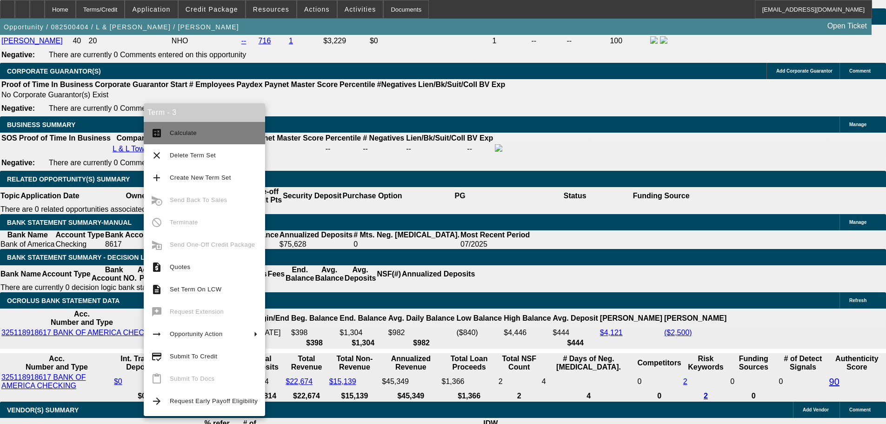  Describe the element at coordinates (192, 155) in the screenshot. I see `span: Delete Term Set` at that location.